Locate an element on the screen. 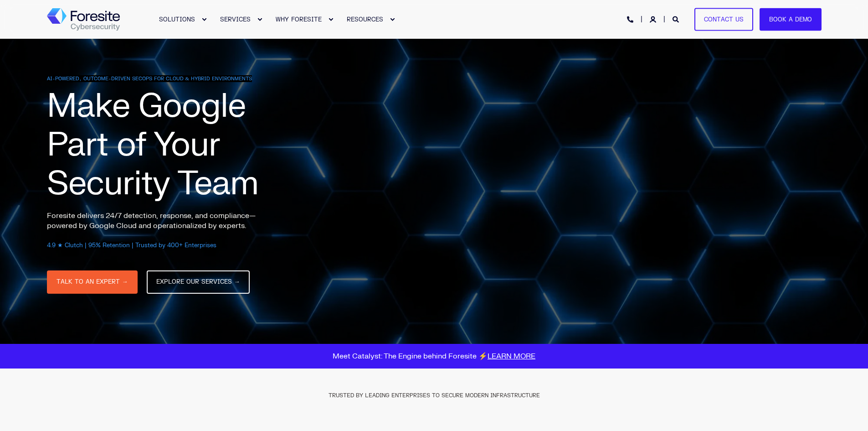  div: Expand WHY FORESITE is located at coordinates (331, 20).